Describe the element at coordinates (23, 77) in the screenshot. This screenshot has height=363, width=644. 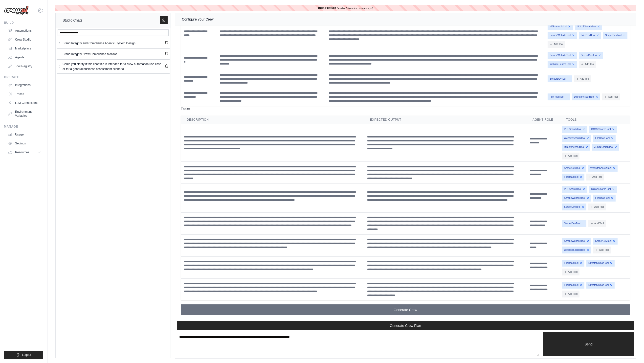
I see `div: Operate` at that location.